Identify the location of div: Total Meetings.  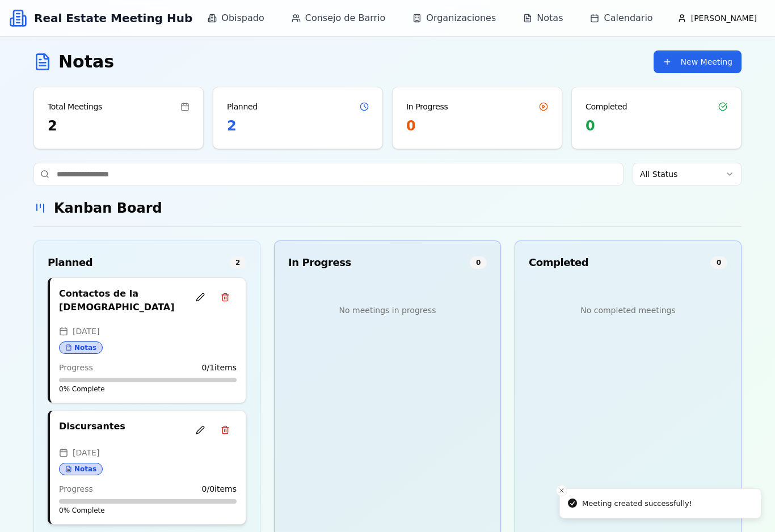
(75, 107).